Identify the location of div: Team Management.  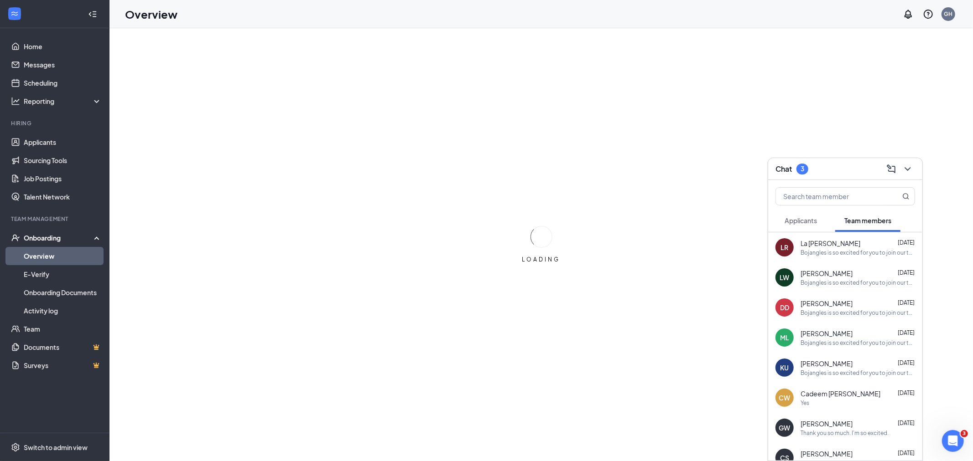
(55, 219).